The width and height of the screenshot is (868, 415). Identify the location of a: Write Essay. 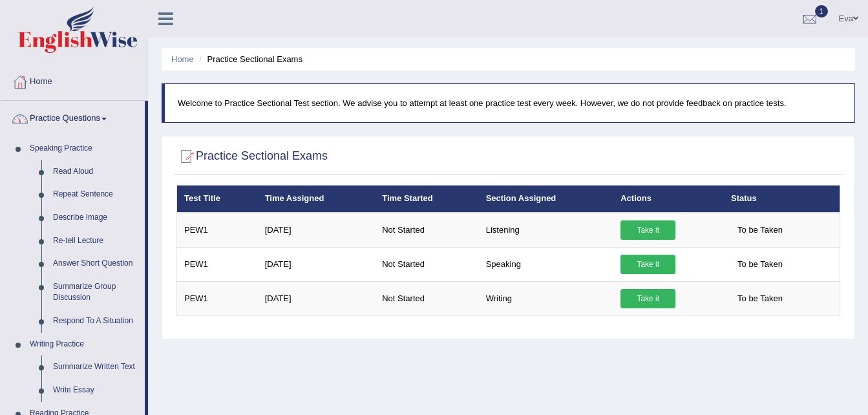
(96, 390).